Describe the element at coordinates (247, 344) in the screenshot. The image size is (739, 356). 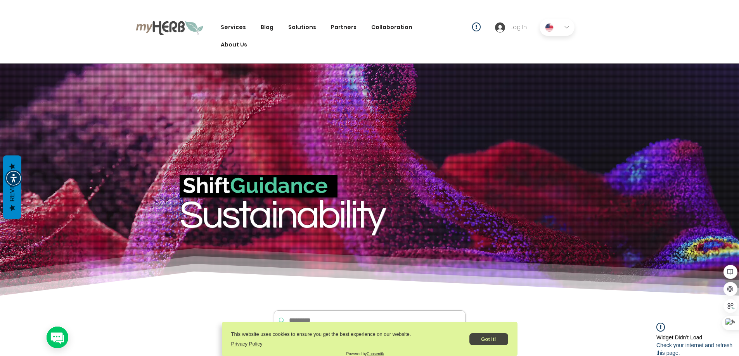
I see `a: Privacy Policy` at that location.